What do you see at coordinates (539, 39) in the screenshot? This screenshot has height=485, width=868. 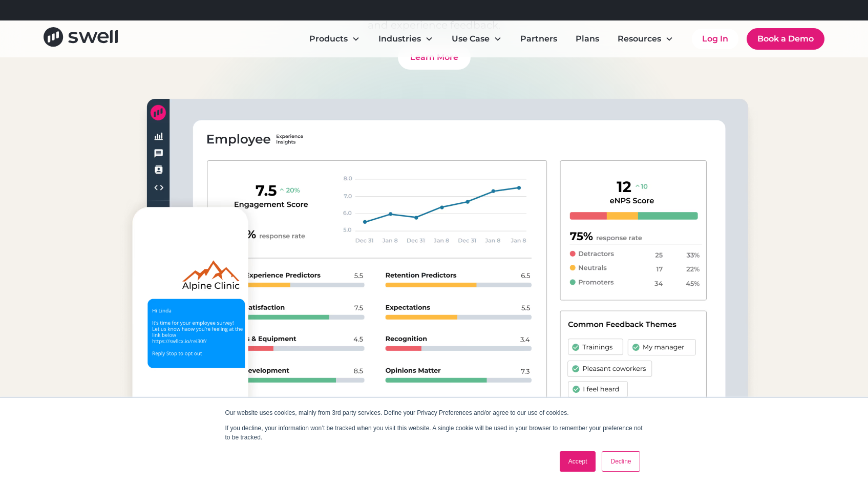 I see `a: Partners` at bounding box center [539, 39].